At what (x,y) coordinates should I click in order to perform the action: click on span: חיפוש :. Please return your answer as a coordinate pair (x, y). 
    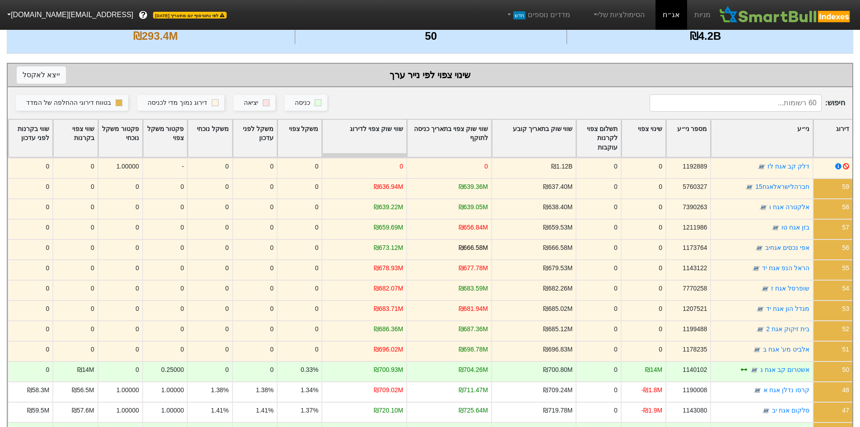
    Looking at the image, I should click on (747, 103).